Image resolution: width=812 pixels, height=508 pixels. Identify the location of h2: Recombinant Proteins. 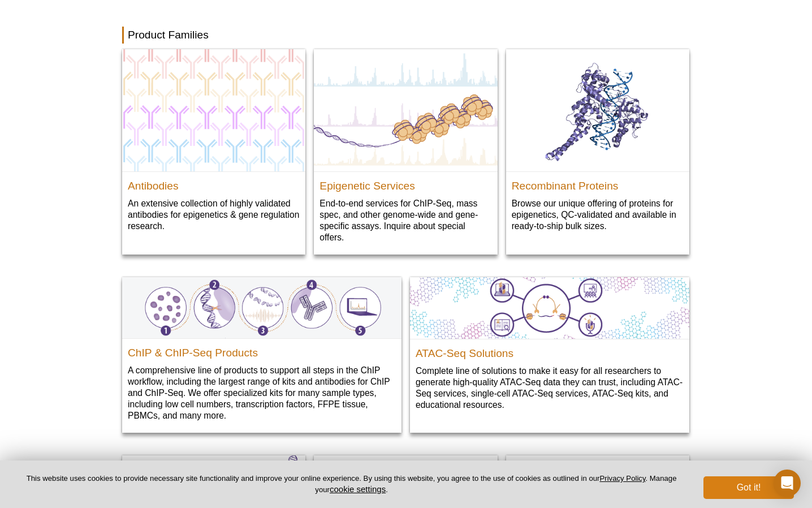
(598, 183).